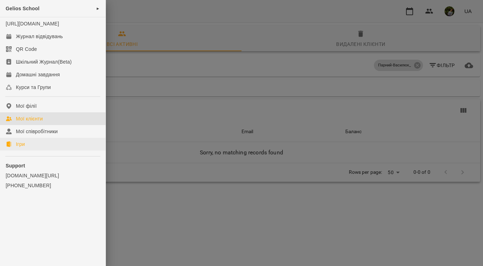 This screenshot has width=483, height=266. I want to click on div: QR Code, so click(26, 49).